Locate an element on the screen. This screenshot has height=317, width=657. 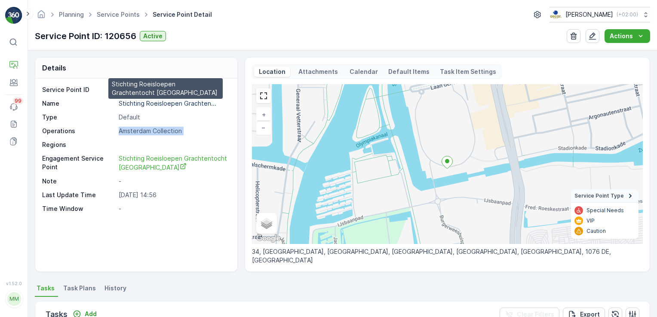
p: Time Window is located at coordinates (79, 209).